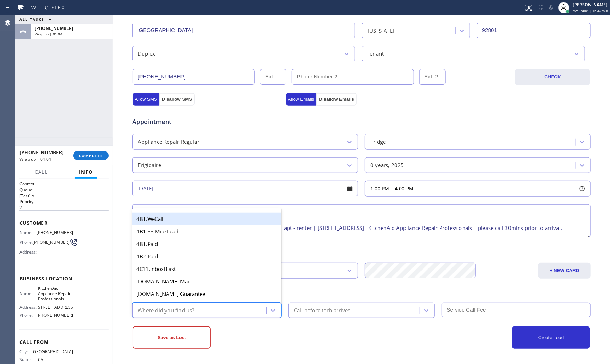 Image resolution: width=610 pixels, height=364 pixels. What do you see at coordinates (533, 30) in the screenshot?
I see `input: ZIP` at bounding box center [533, 30].